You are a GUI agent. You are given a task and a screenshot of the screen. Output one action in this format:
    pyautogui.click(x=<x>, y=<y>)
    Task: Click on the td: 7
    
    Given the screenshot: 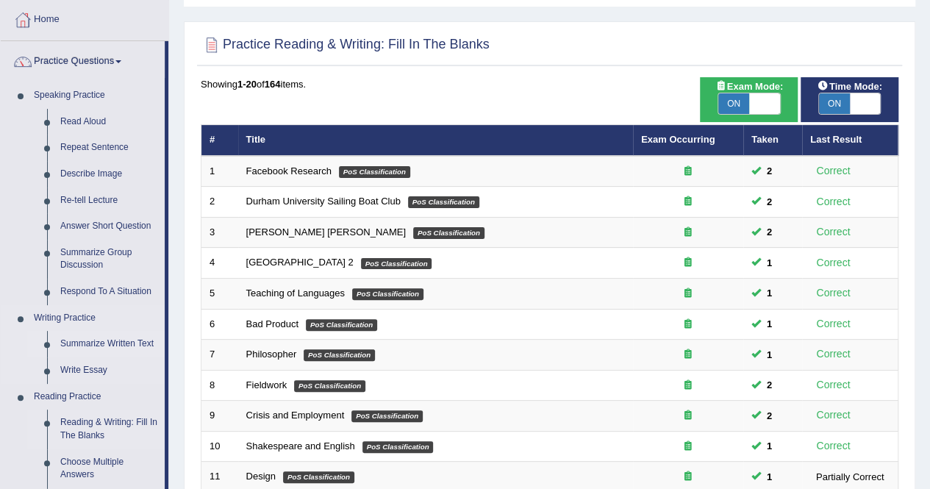 What is the action you would take?
    pyautogui.click(x=220, y=355)
    